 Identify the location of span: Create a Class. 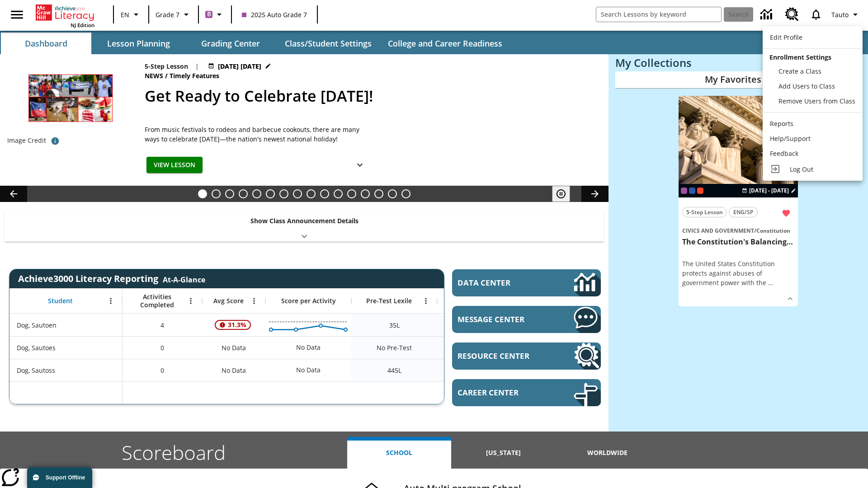
(800, 71).